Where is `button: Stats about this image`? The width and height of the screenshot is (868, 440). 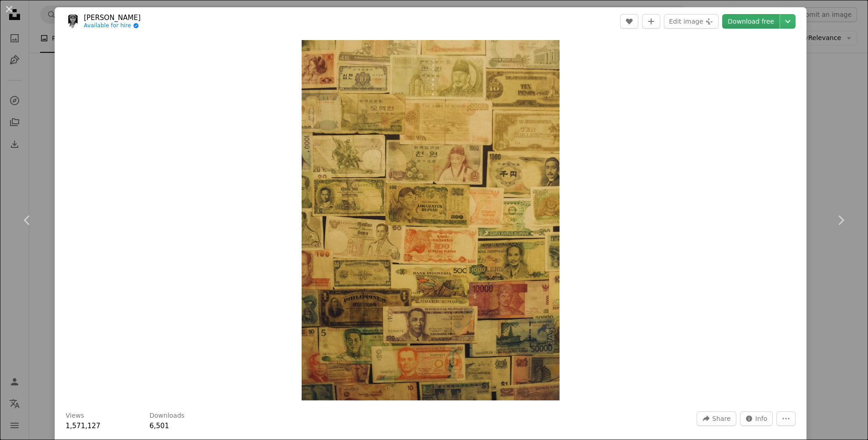 button: Stats about this image is located at coordinates (757, 419).